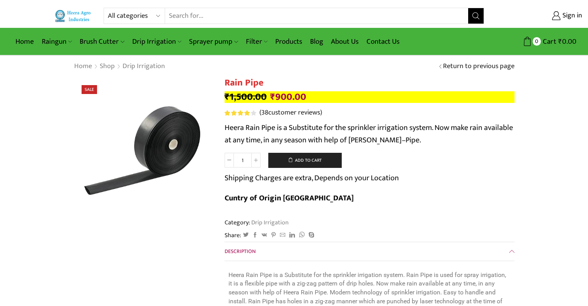  Describe the element at coordinates (291, 113) in the screenshot. I see `a: (38customer reviews)` at that location.